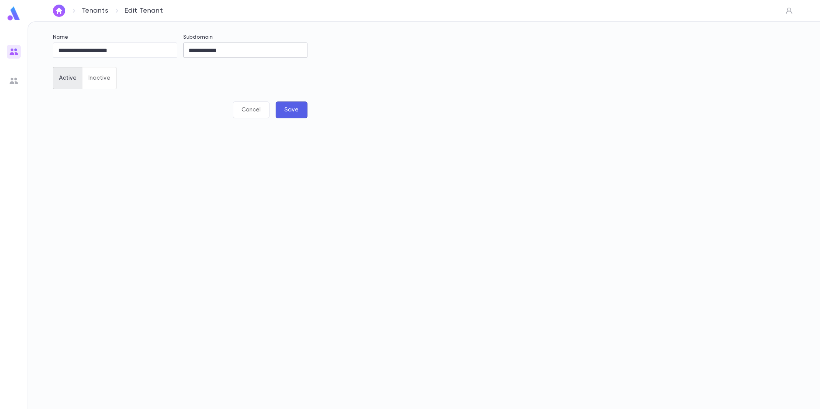  What do you see at coordinates (61, 37) in the screenshot?
I see `label: Name` at bounding box center [61, 37].